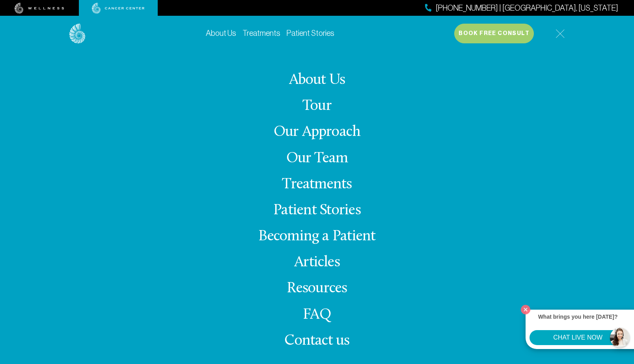  Describe the element at coordinates (317, 289) in the screenshot. I see `a: Resources` at that location.